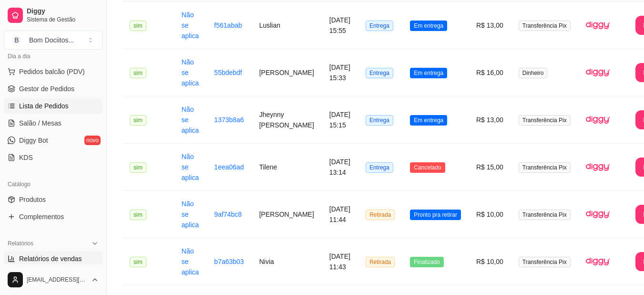 The height and width of the screenshot is (295, 644). What do you see at coordinates (53, 56) in the screenshot?
I see `div: Dia a dia` at bounding box center [53, 56].